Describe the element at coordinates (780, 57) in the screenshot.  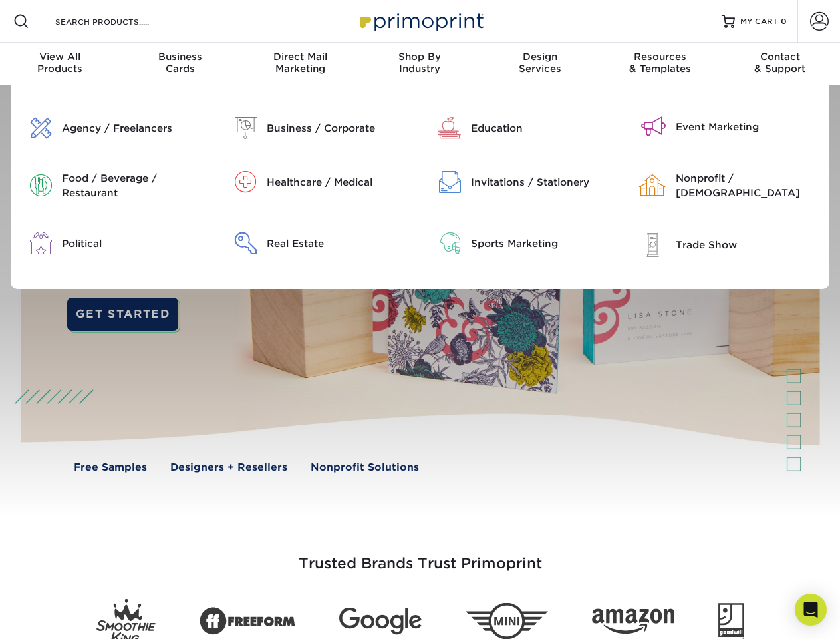
I see `span: Contact` at that location.